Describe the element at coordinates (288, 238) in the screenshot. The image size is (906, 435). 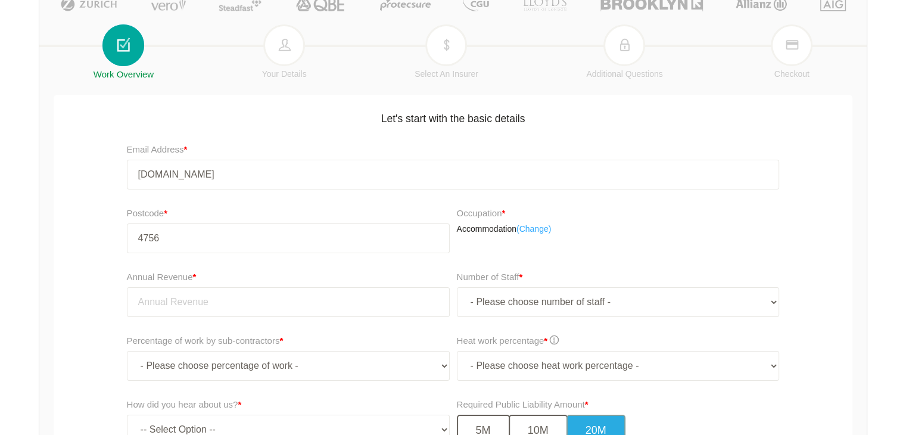
I see `input: Your postcode...` at that location.